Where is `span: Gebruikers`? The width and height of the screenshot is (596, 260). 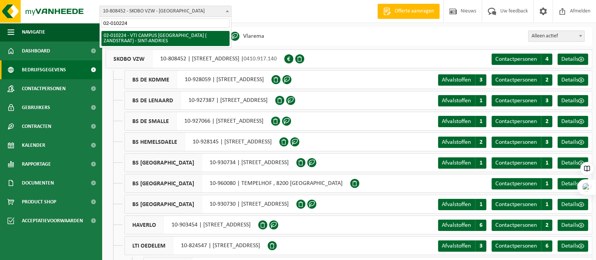
span: Gebruikers is located at coordinates (36, 107).